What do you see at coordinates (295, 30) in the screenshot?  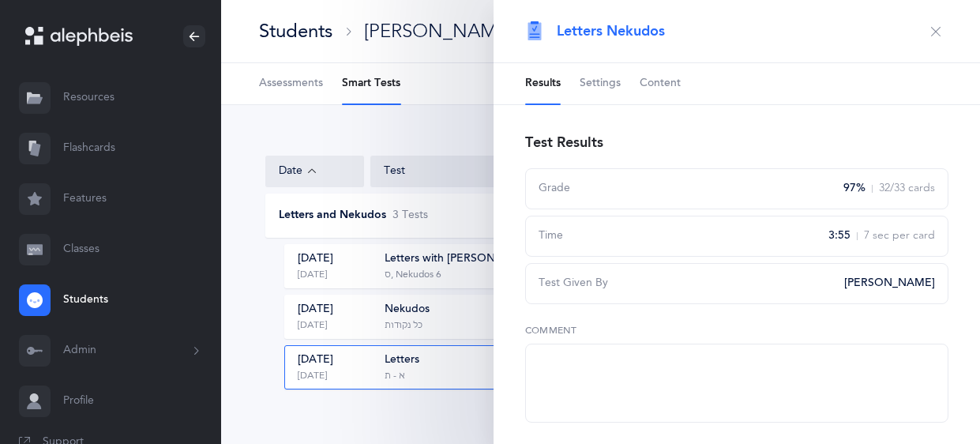 I see `div: Students` at bounding box center [295, 30].